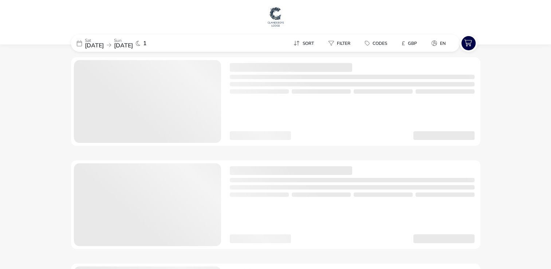  What do you see at coordinates (304, 43) in the screenshot?
I see `button: Sort` at bounding box center [304, 43].